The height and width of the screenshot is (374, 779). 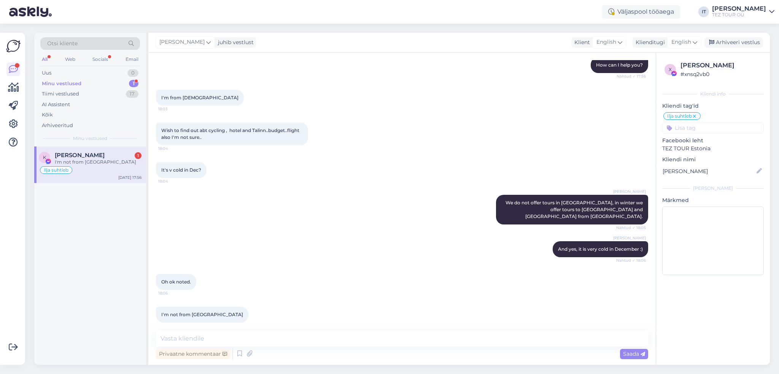 I want to click on div: # xnsq2vb0, so click(x=721, y=74).